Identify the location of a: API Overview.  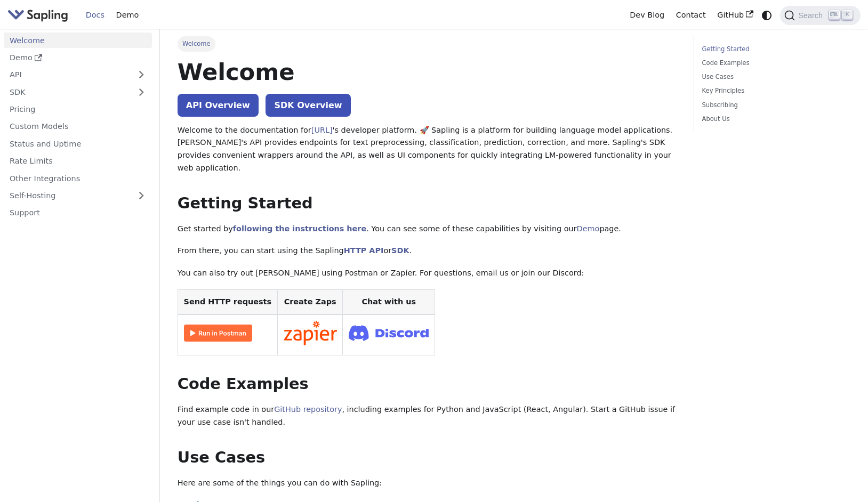
(218, 105).